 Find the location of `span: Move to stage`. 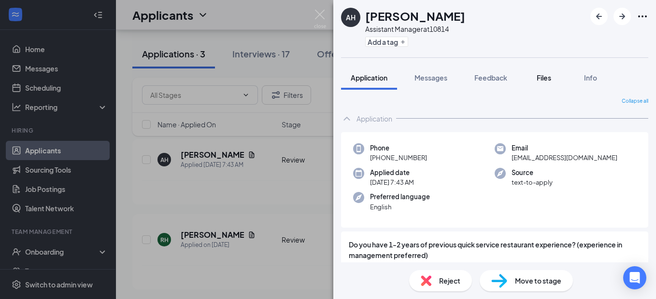

span: Move to stage is located at coordinates (538, 281).